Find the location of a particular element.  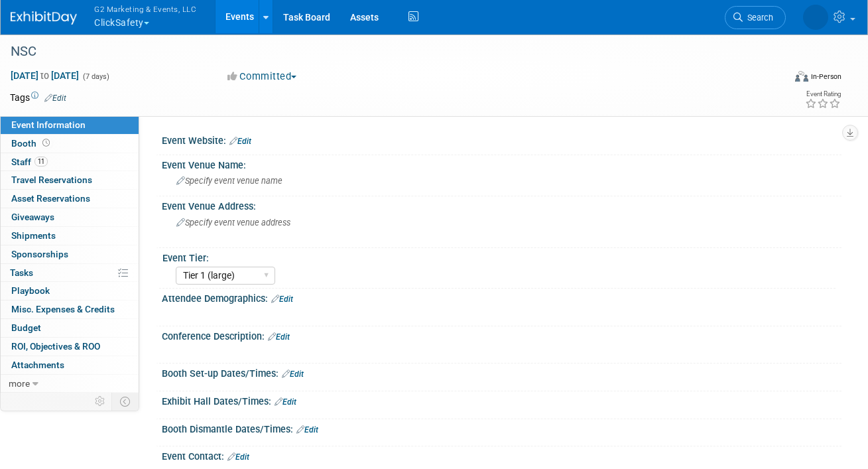

td: Personalize Event Tab Strip is located at coordinates (100, 401).